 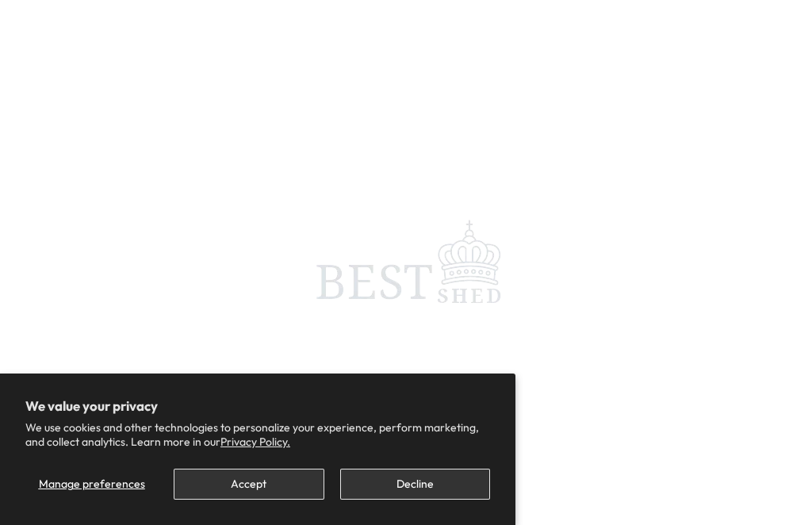 What do you see at coordinates (248, 484) in the screenshot?
I see `button: Accept` at bounding box center [248, 484].